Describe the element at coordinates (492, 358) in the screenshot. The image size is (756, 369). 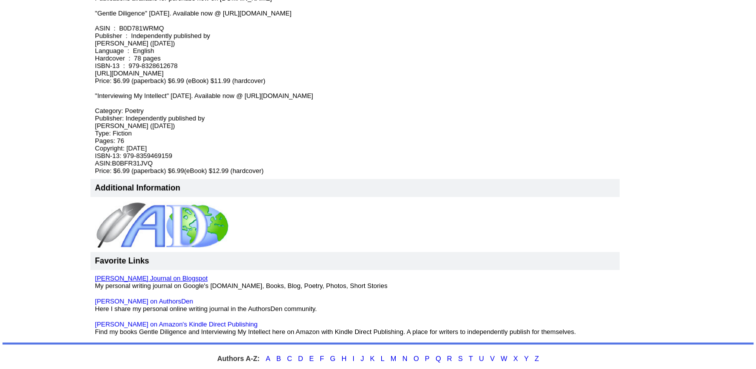
I see `a: V` at that location.